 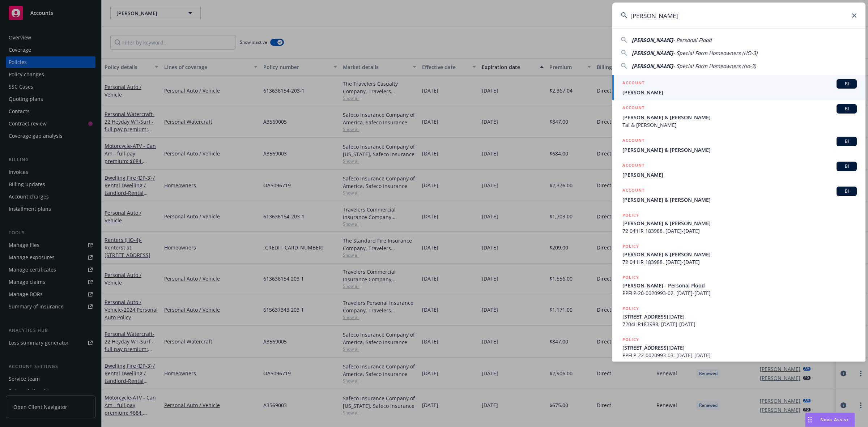 I want to click on span: - Special Form Homeowners (ho-3), so click(x=714, y=66).